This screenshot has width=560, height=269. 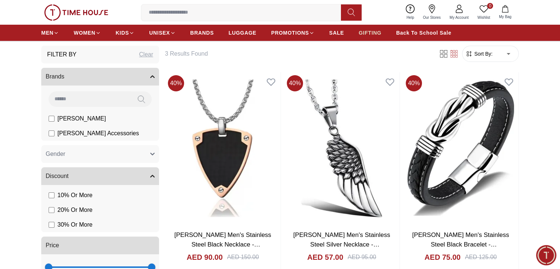 What do you see at coordinates (546, 255) in the screenshot?
I see `div: Chat Widget` at bounding box center [546, 255].